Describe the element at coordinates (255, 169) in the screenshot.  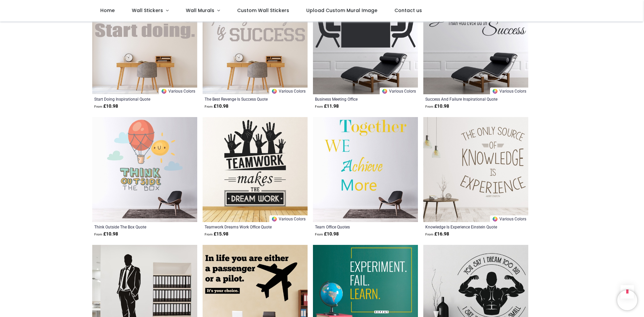
I see `img: Teamwork Dreams Work Office Quote Wall Sticker` at that location.